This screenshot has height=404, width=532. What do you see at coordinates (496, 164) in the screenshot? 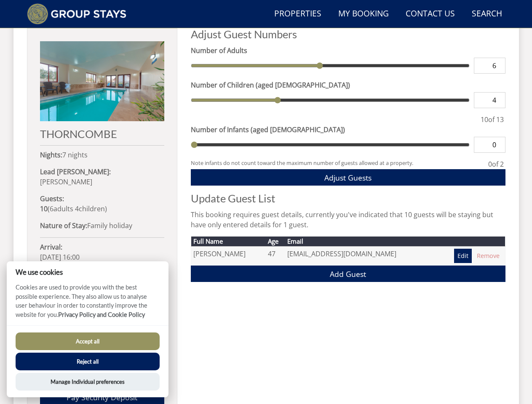
I see `div: of 2` at bounding box center [496, 164].